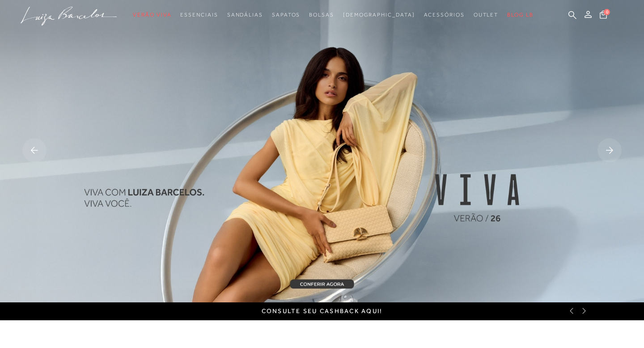 This screenshot has width=644, height=348. I want to click on span: BLOG LB, so click(520, 15).